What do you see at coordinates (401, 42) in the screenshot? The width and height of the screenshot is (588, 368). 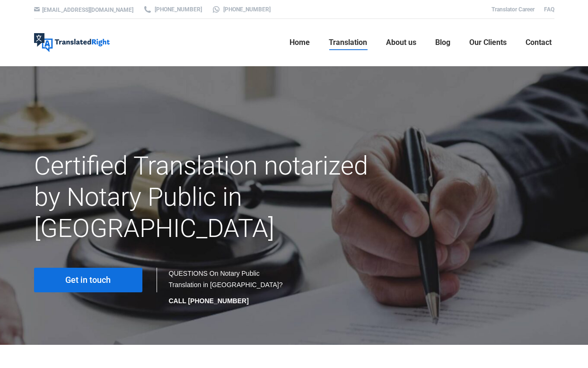 I see `a: About us` at bounding box center [401, 42].